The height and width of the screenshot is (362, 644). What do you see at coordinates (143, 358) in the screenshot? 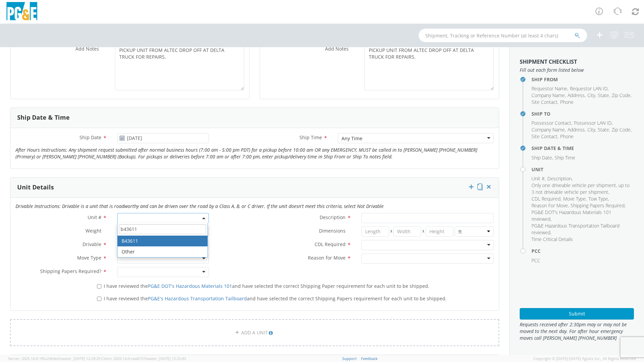
I see `span: Client: 2025.14.0-cea8157` at bounding box center [143, 358].